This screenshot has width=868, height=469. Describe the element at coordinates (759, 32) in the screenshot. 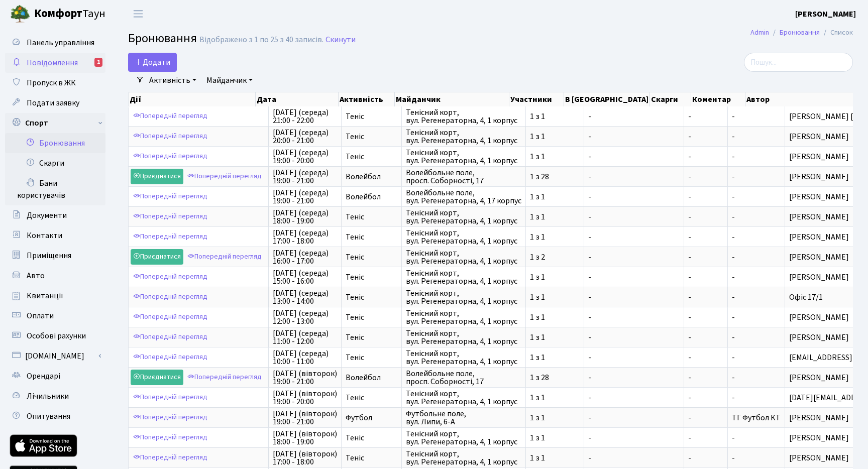

I see `a: Admin` at that location.